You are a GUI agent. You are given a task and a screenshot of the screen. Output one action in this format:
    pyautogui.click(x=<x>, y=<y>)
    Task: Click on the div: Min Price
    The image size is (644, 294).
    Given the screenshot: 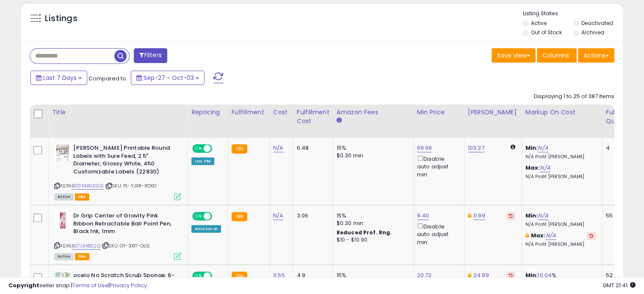 What is the action you would take?
    pyautogui.click(x=439, y=112)
    